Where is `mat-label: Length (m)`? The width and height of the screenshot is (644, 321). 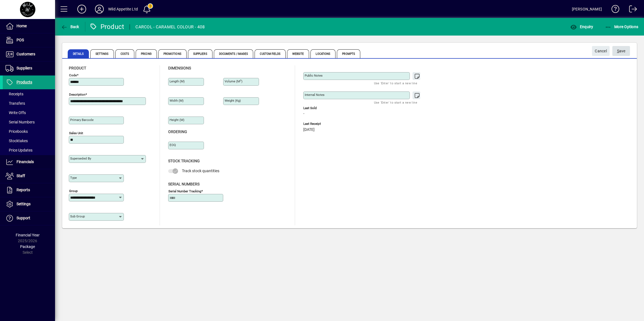
mat-label: Length (m) is located at coordinates (177, 81).